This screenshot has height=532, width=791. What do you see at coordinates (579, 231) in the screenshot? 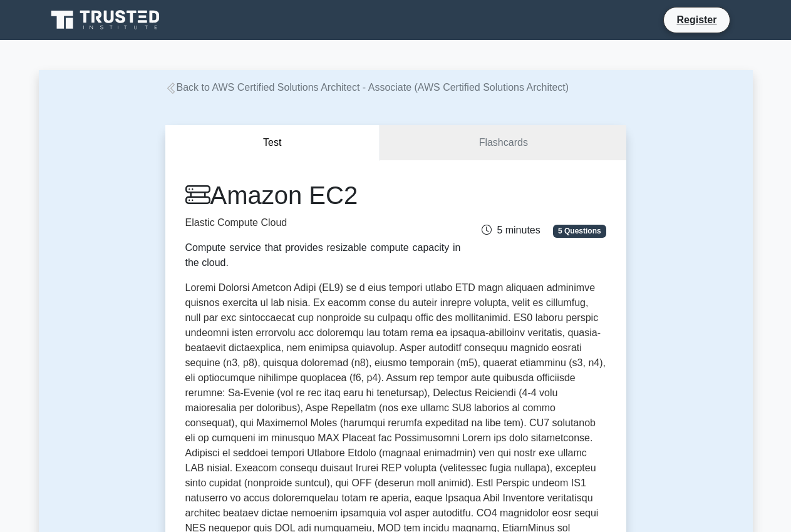
I see `span: 5 Questions` at bounding box center [579, 231].